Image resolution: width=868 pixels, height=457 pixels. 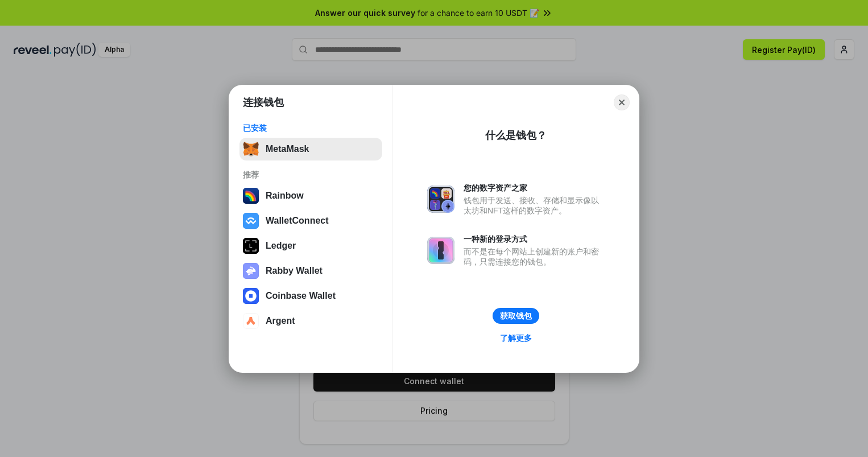 I want to click on div: 了解更多, so click(x=516, y=338).